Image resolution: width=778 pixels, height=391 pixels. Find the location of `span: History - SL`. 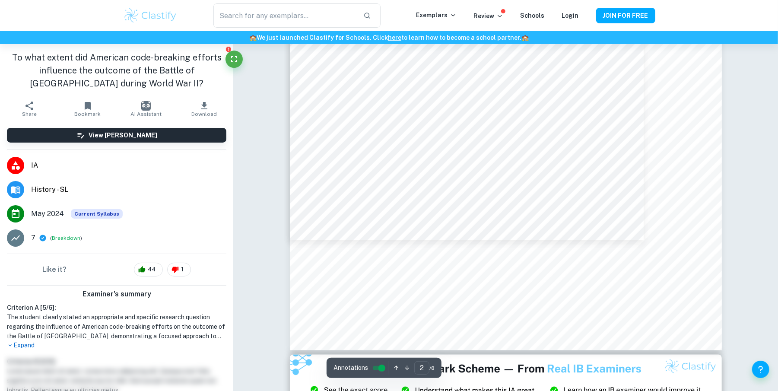

span: History - SL is located at coordinates (129, 190).